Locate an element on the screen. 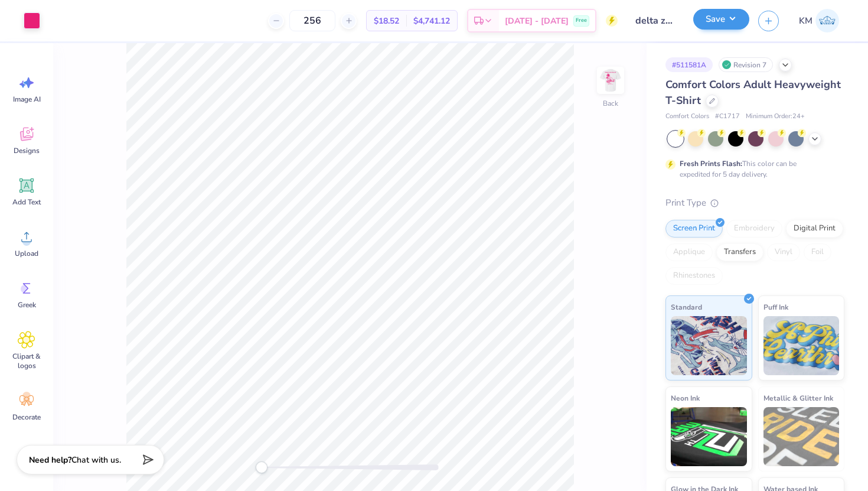 The height and width of the screenshot is (491, 868). div: # 511581A is located at coordinates (689, 64).